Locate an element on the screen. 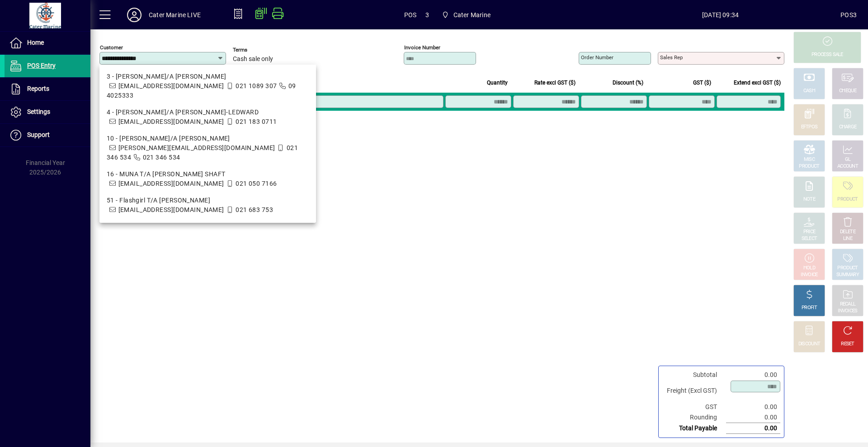 This screenshot has height=447, width=868. mat-label: Invoice number is located at coordinates (423, 48).